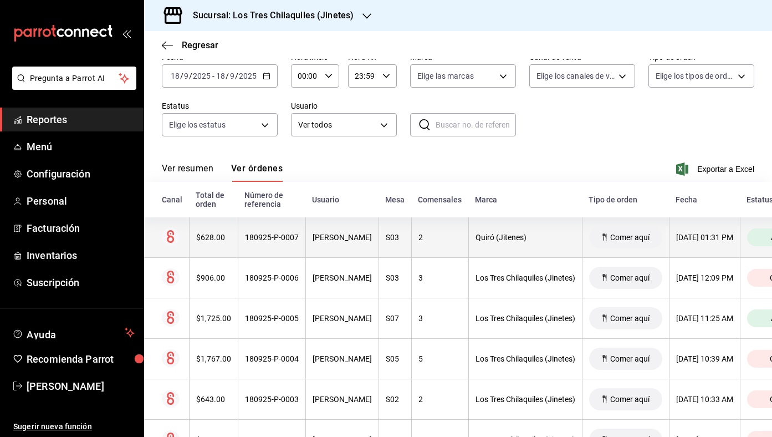  Describe the element at coordinates (439, 199) in the screenshot. I see `div: Comensales` at that location.